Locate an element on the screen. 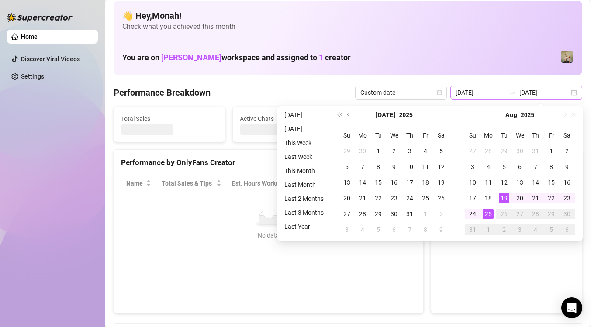  span: Custom date is located at coordinates (401, 93).